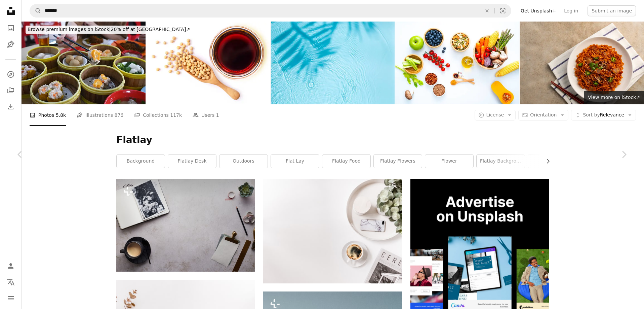 The image size is (644, 309). What do you see at coordinates (11, 282) in the screenshot?
I see `button: Language` at bounding box center [11, 282].